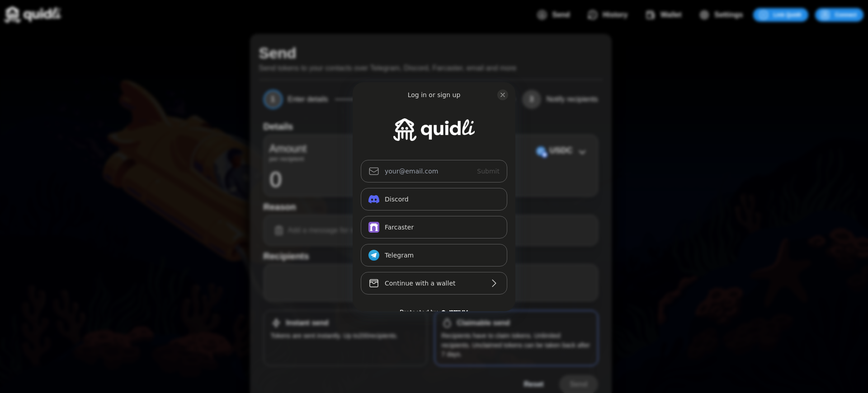  What do you see at coordinates (434, 227) in the screenshot?
I see `button: Farcaster` at bounding box center [434, 227].